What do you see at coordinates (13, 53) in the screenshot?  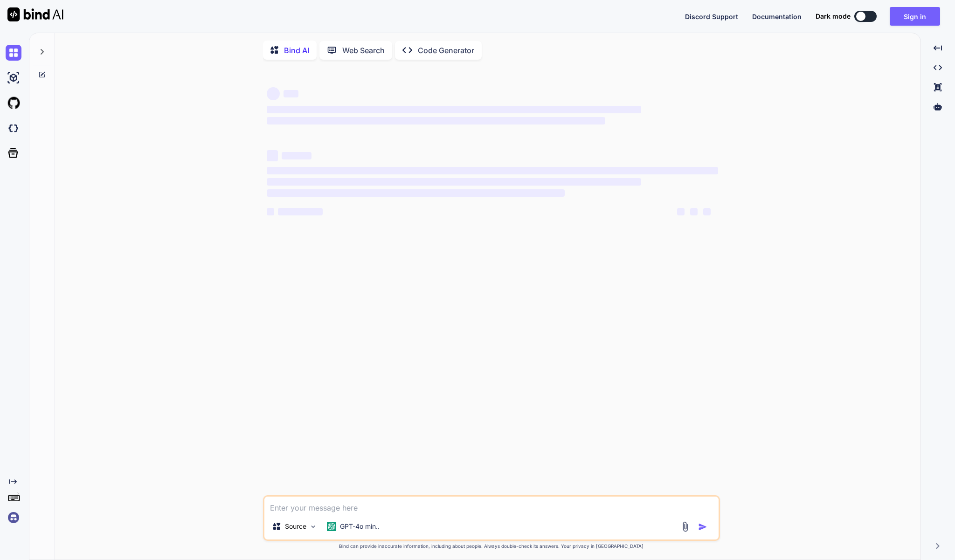 I see `img: chat` at bounding box center [13, 53].